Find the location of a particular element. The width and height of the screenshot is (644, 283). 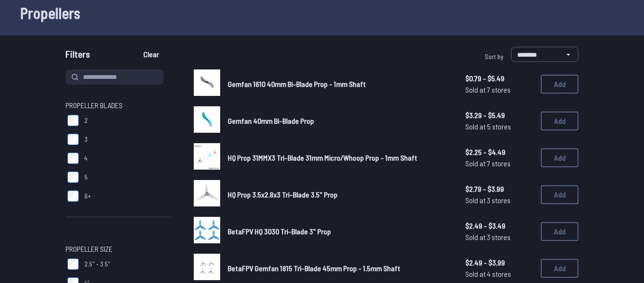

span: BetaFPV HQ 3030 Tri-Blade 3" Prop is located at coordinates (279, 231).